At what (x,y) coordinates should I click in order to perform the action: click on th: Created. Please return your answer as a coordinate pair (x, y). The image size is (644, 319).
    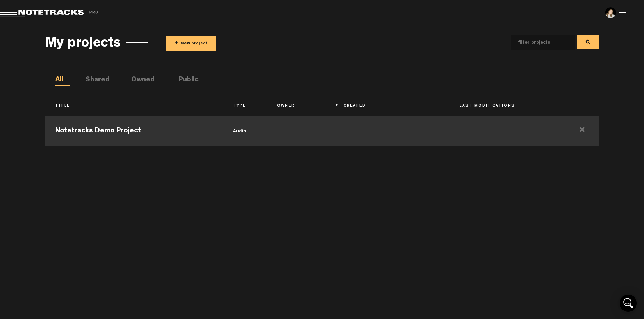
    Looking at the image, I should click on (391, 106).